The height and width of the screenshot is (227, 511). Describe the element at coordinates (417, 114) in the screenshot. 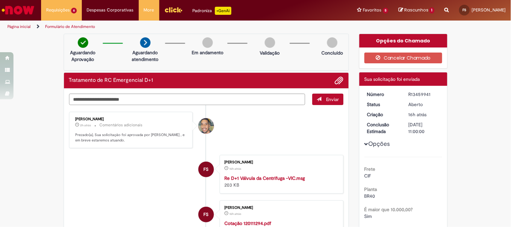

I see `time: 28/08/2025 19:16:54` at that location.